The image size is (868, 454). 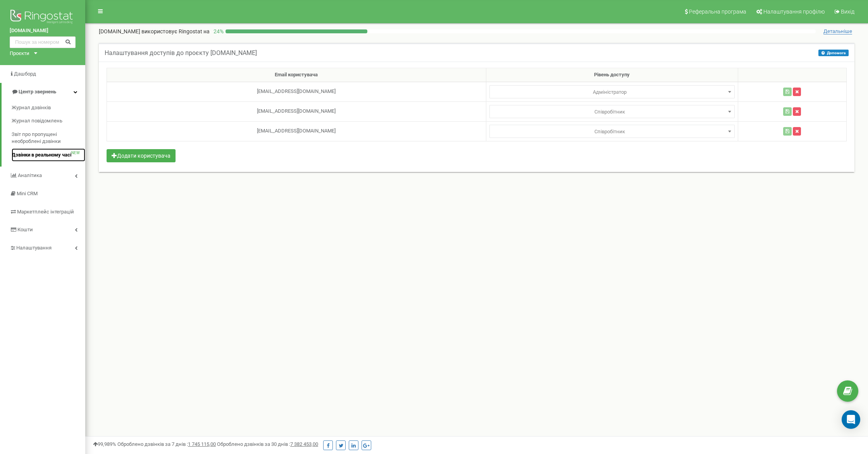 What do you see at coordinates (31, 107) in the screenshot?
I see `span: Журнал дзвінків` at bounding box center [31, 107].